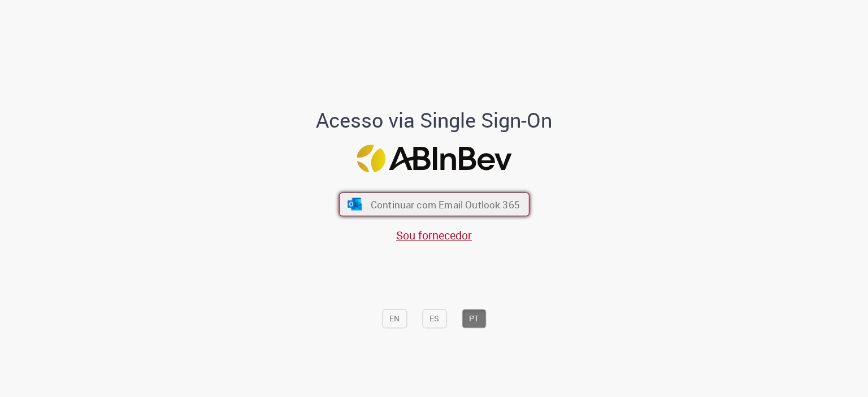 Image resolution: width=868 pixels, height=397 pixels. What do you see at coordinates (354, 204) in the screenshot?
I see `img: ícone Azure/Microsoft 360` at bounding box center [354, 204].